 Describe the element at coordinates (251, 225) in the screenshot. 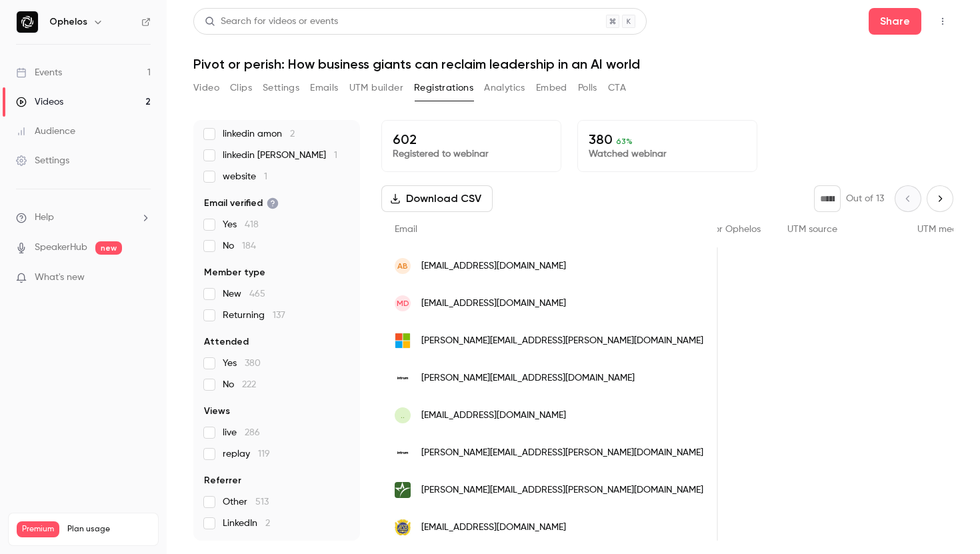

I see `span: 418` at that location.